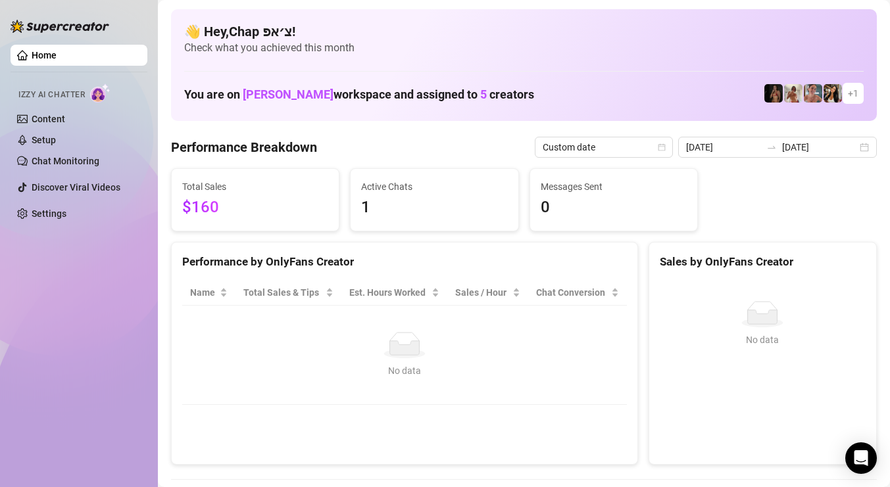 Image resolution: width=890 pixels, height=487 pixels. I want to click on span: Total Sales & Tips, so click(283, 293).